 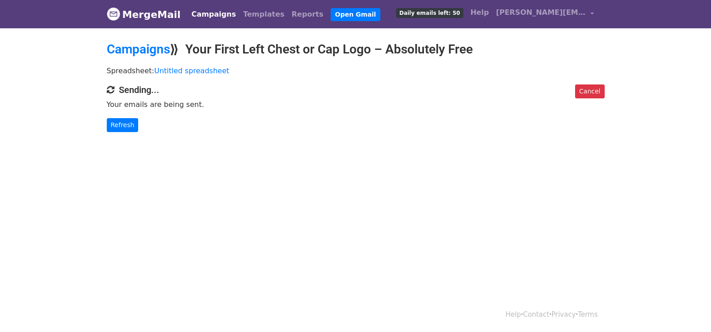 What do you see at coordinates (356, 104) in the screenshot?
I see `p: Your emails are being sent.` at bounding box center [356, 104].